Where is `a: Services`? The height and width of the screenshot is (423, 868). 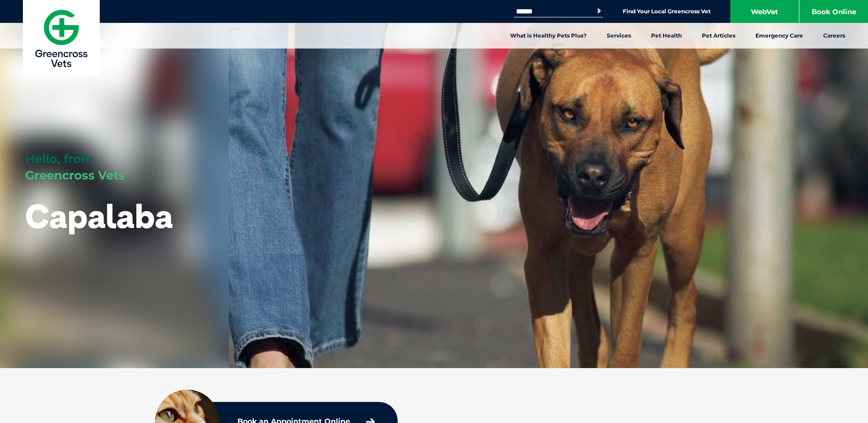 a: Services is located at coordinates (618, 36).